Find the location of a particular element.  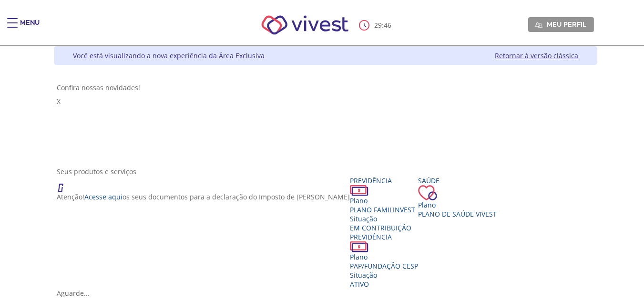

span: EM CONTRIBUIÇÃO is located at coordinates (380, 228).